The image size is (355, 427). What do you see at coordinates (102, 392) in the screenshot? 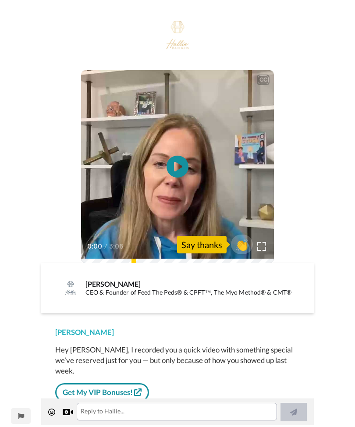
I see `a: Get My VIP Bonuses!` at bounding box center [102, 392].